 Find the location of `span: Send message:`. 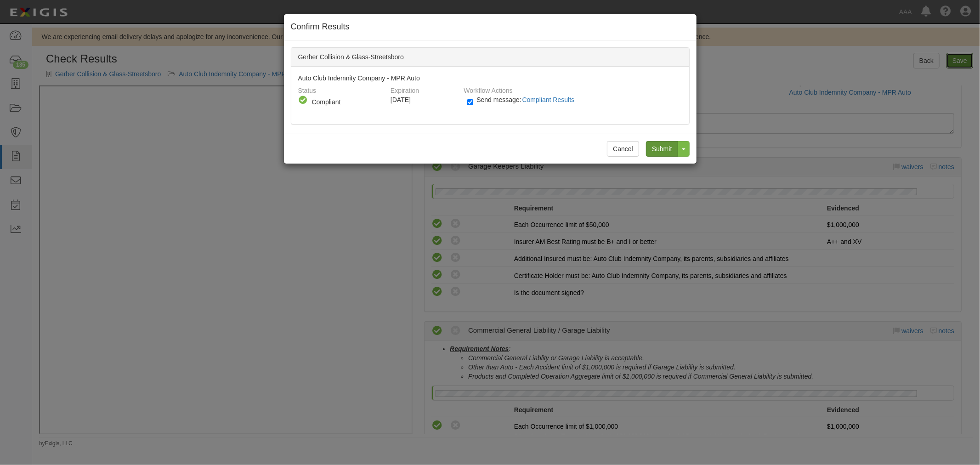

span: Send message: is located at coordinates (527, 100).